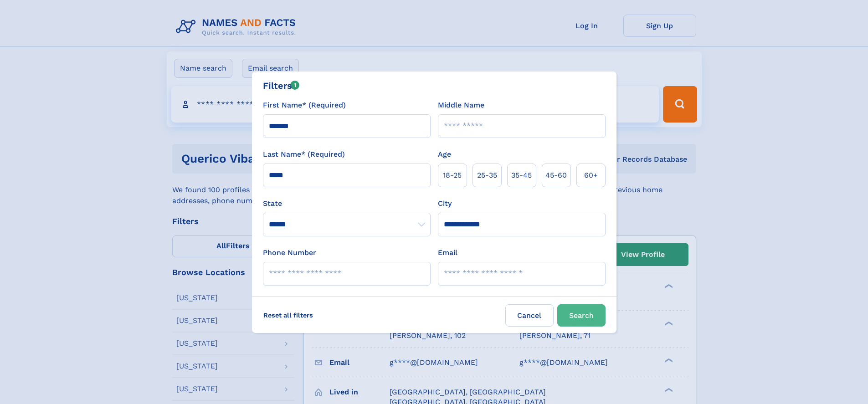 This screenshot has height=404, width=868. What do you see at coordinates (447, 253) in the screenshot?
I see `label: Email` at bounding box center [447, 253].